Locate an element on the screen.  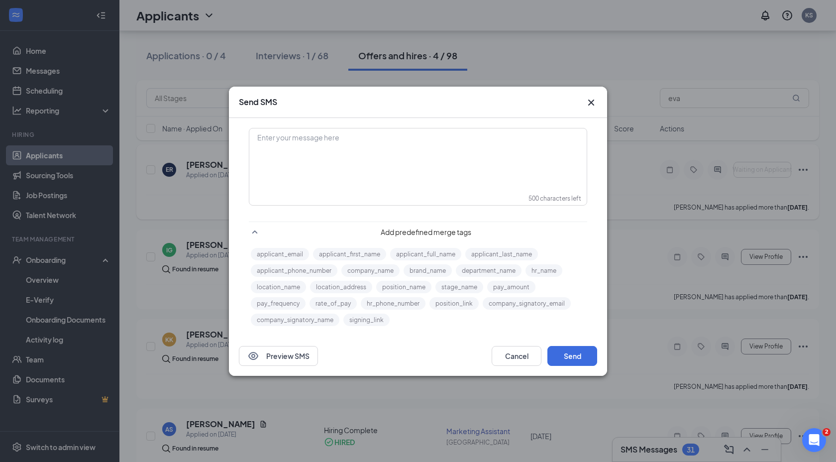
button: company_signatory_email is located at coordinates (527, 303).